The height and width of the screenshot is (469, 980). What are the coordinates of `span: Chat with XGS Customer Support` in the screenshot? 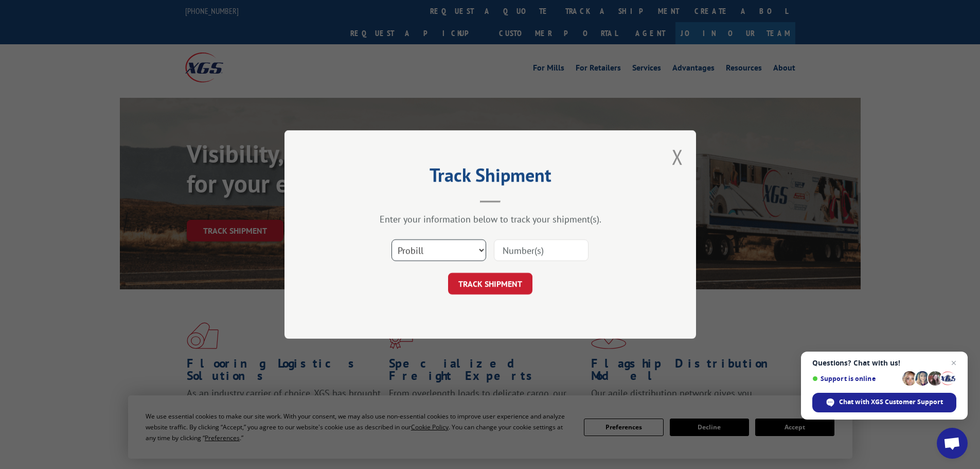 It's located at (891, 402).